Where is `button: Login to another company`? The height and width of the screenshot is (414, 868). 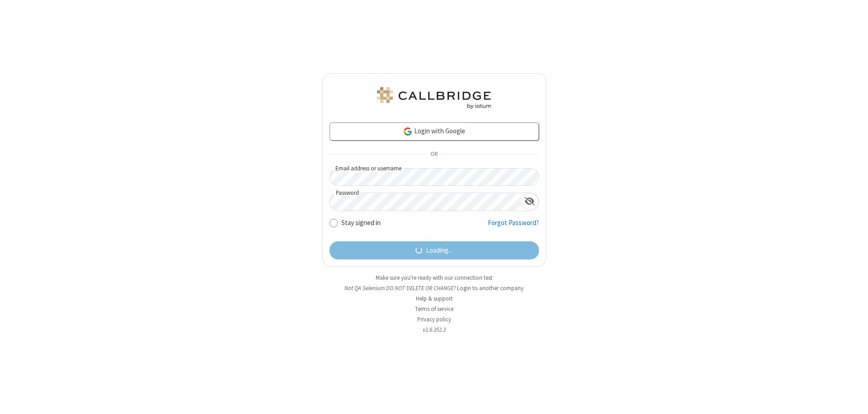 button: Login to another company is located at coordinates (490, 288).